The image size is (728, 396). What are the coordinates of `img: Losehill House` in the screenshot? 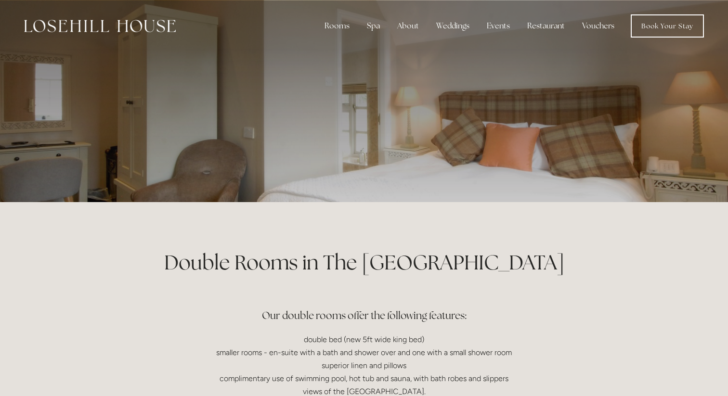 It's located at (100, 26).